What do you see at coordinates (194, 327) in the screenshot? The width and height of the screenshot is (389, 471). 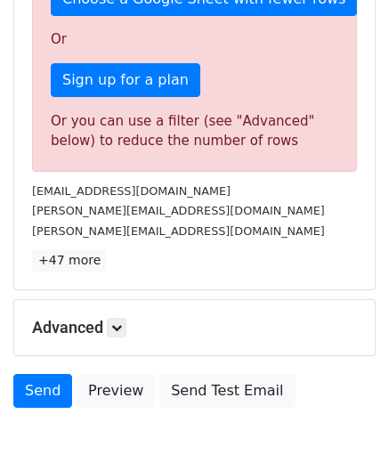 I see `h5: Advanced` at bounding box center [194, 327].